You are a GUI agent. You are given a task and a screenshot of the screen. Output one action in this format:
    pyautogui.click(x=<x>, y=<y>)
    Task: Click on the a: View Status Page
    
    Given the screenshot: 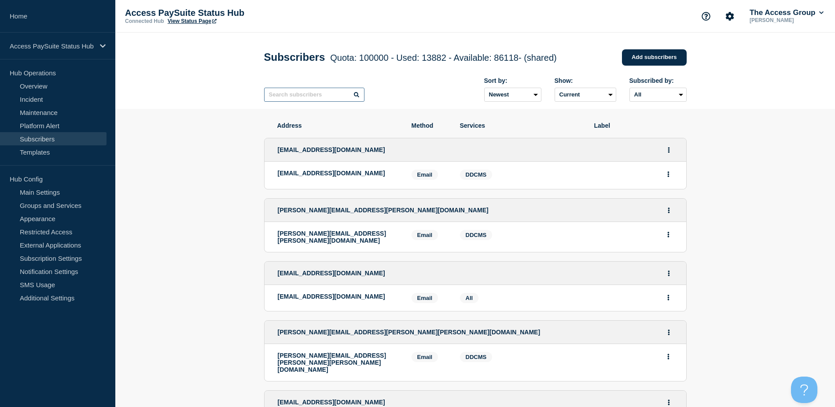 What is the action you would take?
    pyautogui.click(x=192, y=21)
    